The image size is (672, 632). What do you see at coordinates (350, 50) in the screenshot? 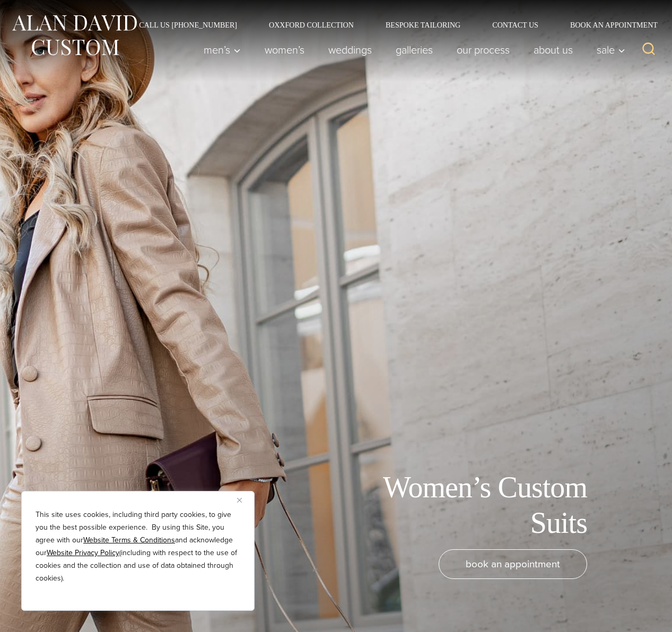
I see `a: weddings` at bounding box center [350, 50].